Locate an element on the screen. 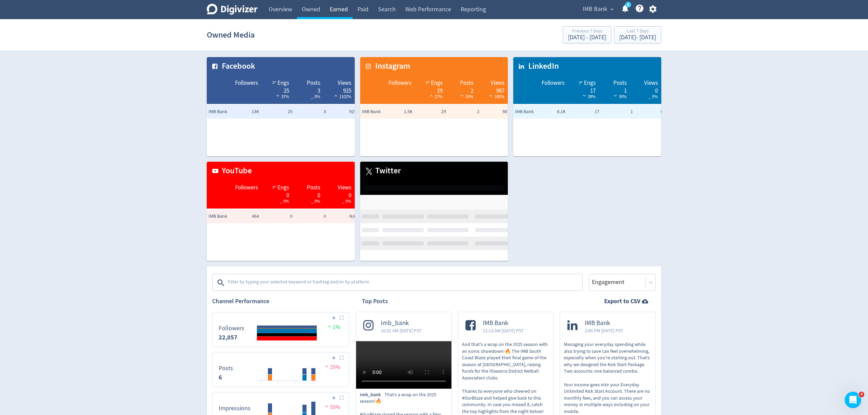  td: 13K is located at coordinates (244, 112).